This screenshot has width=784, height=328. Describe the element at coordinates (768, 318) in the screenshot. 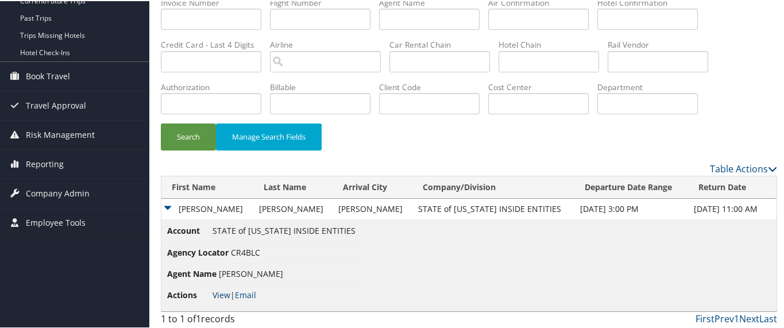

I see `a: Last` at that location.